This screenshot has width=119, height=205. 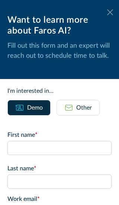 What do you see at coordinates (35, 108) in the screenshot?
I see `div: Demo` at bounding box center [35, 108].